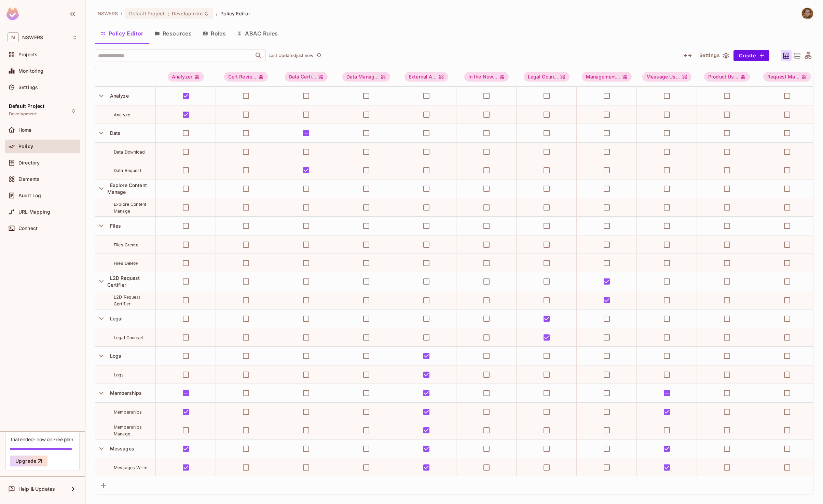 The image size is (823, 504). I want to click on span: Messages, so click(121, 448).